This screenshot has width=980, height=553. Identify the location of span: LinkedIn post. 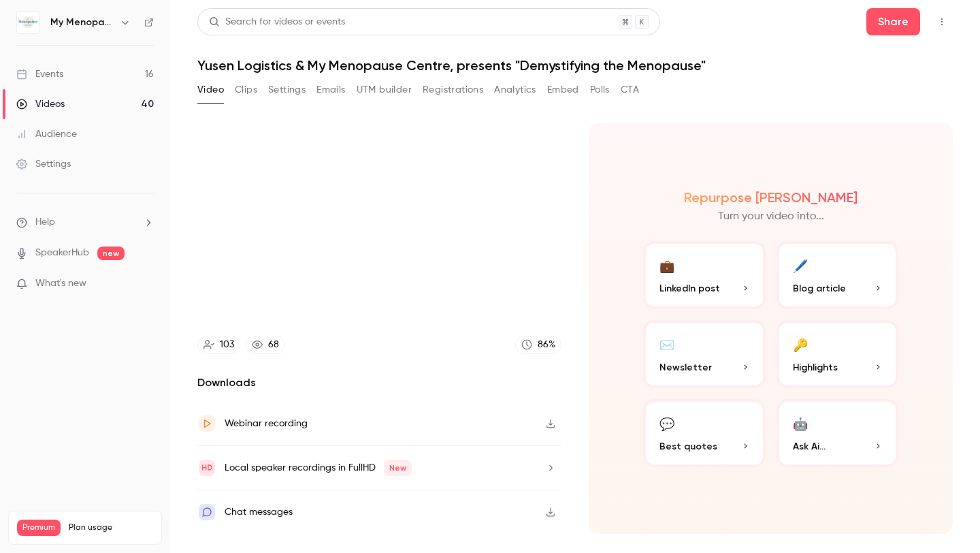
(689, 288).